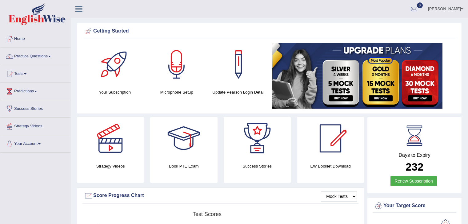  Describe the element at coordinates (184, 166) in the screenshot. I see `h4: Book PTE Exam` at that location.